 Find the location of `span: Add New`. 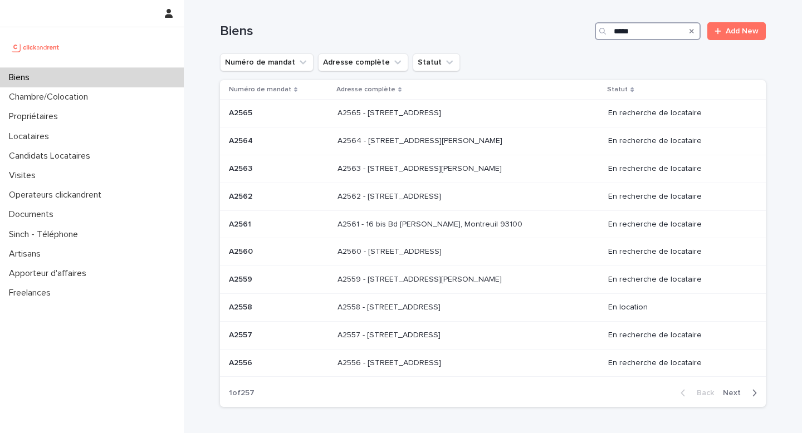

span: Add New is located at coordinates (742, 31).